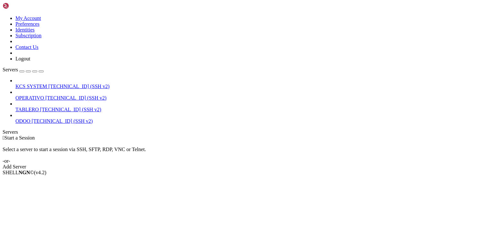 The height and width of the screenshot is (226, 494). What do you see at coordinates (40, 172) in the screenshot?
I see `span: 4.2.0` at bounding box center [40, 172].